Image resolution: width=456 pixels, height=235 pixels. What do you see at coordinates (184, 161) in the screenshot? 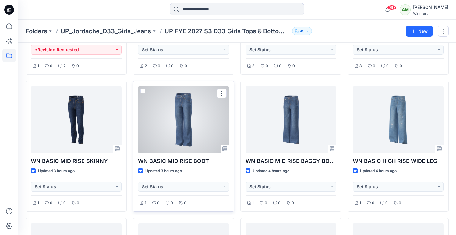
I see `p: WN BASIC MID RISE BOOT` at bounding box center [184, 161].